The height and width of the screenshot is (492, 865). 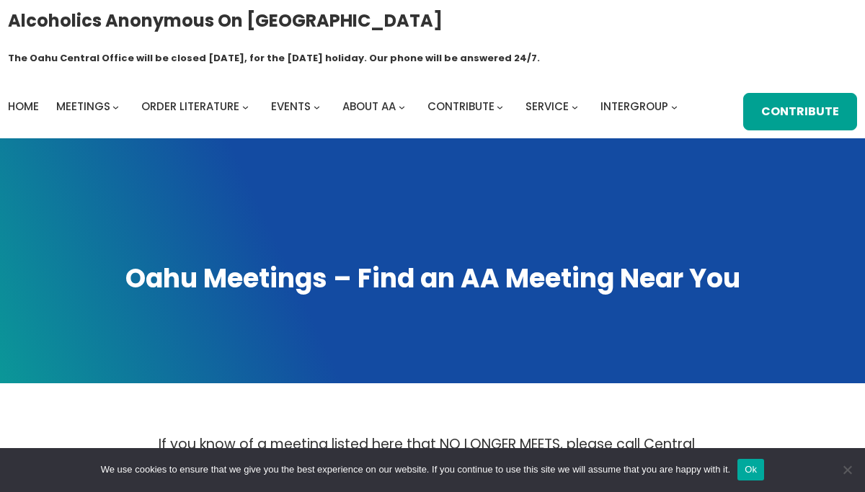 I want to click on a: Intergroup, so click(x=634, y=107).